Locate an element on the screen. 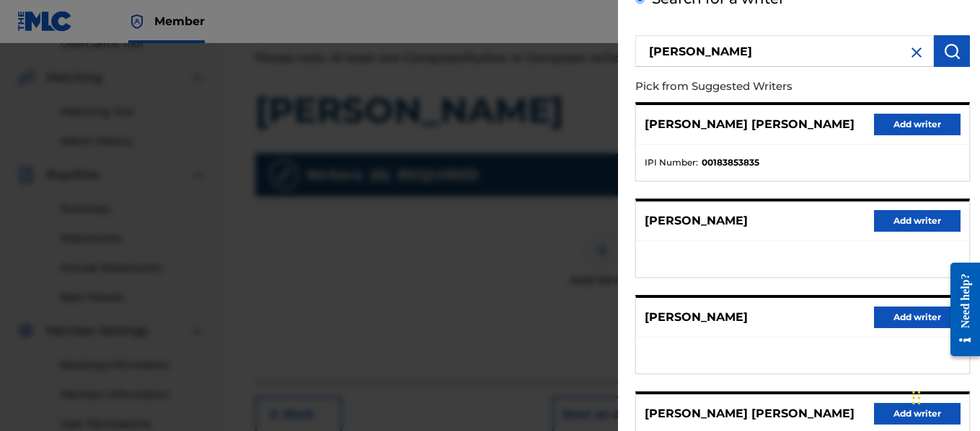 This screenshot has width=980, height=431. div: Need help? is located at coordinates (25, 49).